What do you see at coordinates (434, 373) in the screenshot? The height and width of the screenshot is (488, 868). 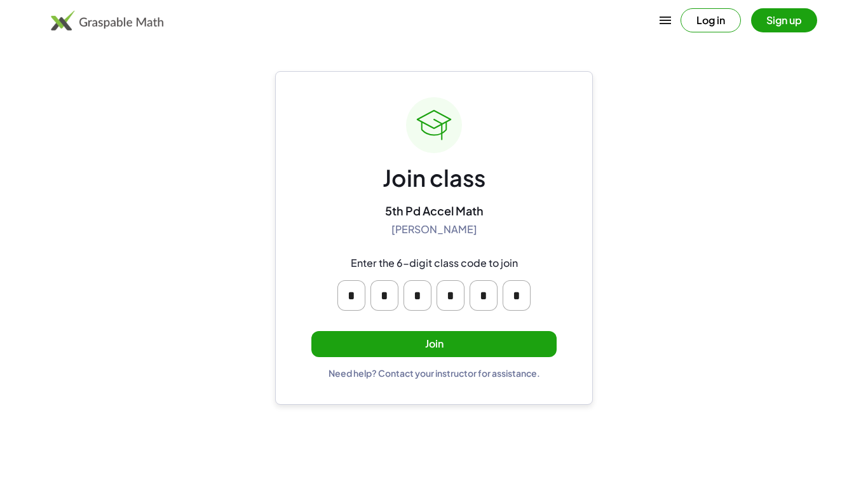 I see `div: Need help? Contact your instructor for assistance.` at bounding box center [434, 373].